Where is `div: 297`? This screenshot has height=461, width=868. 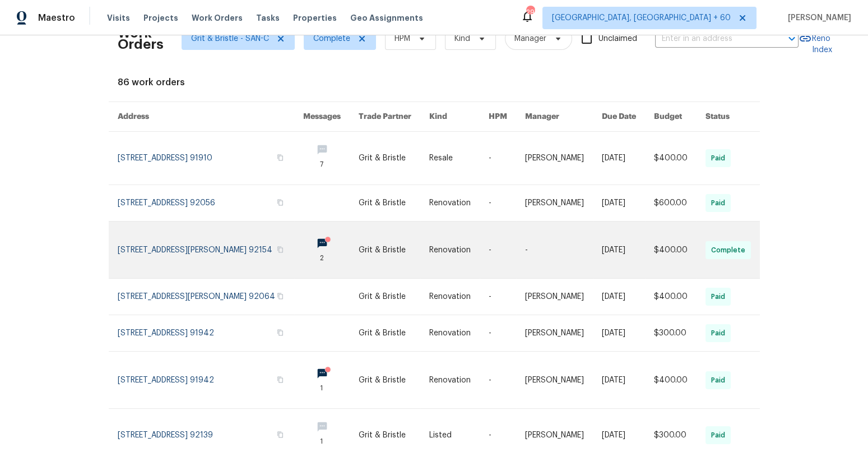
div: 297 is located at coordinates (530, 12).